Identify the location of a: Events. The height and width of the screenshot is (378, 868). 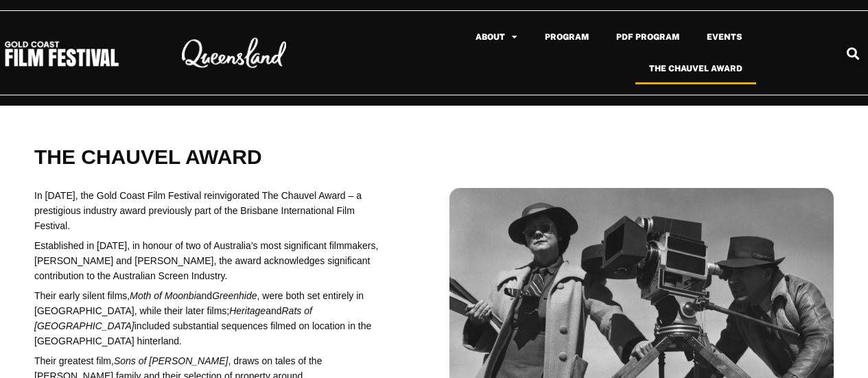
(724, 37).